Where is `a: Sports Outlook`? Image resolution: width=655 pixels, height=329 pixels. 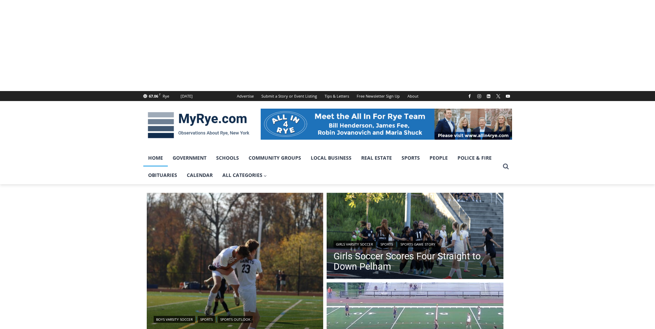
a: Sports Outlook is located at coordinates (235, 320).